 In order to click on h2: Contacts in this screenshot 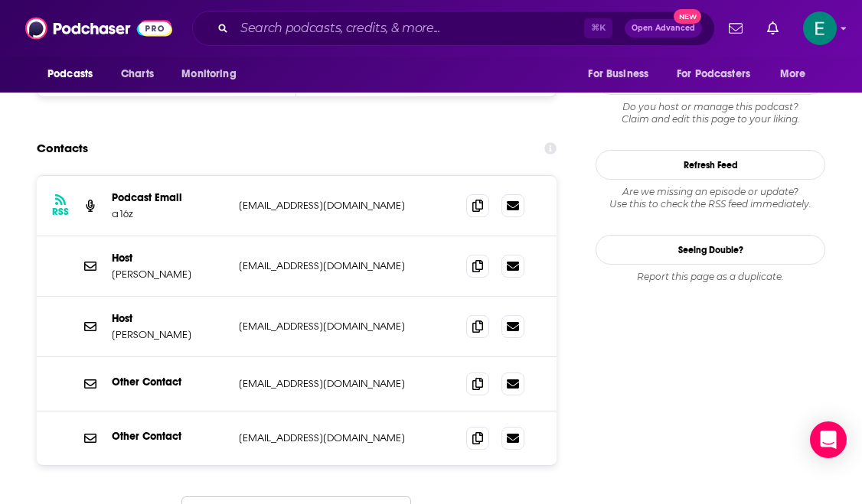, I will do `click(62, 148)`.